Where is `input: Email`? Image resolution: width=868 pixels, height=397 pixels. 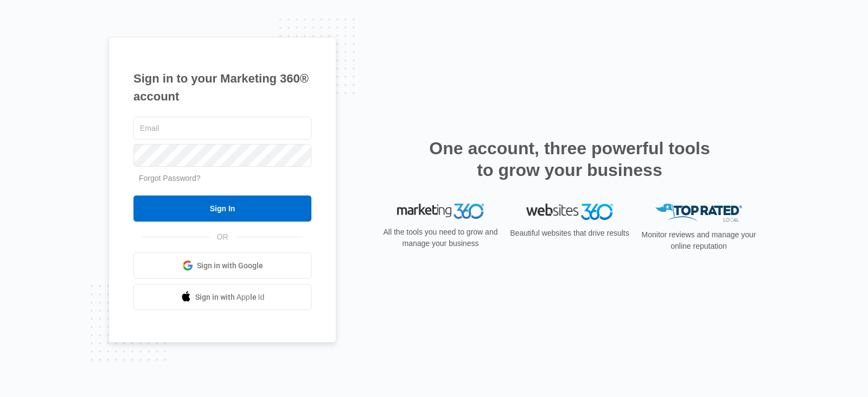 input: Email is located at coordinates (222, 128).